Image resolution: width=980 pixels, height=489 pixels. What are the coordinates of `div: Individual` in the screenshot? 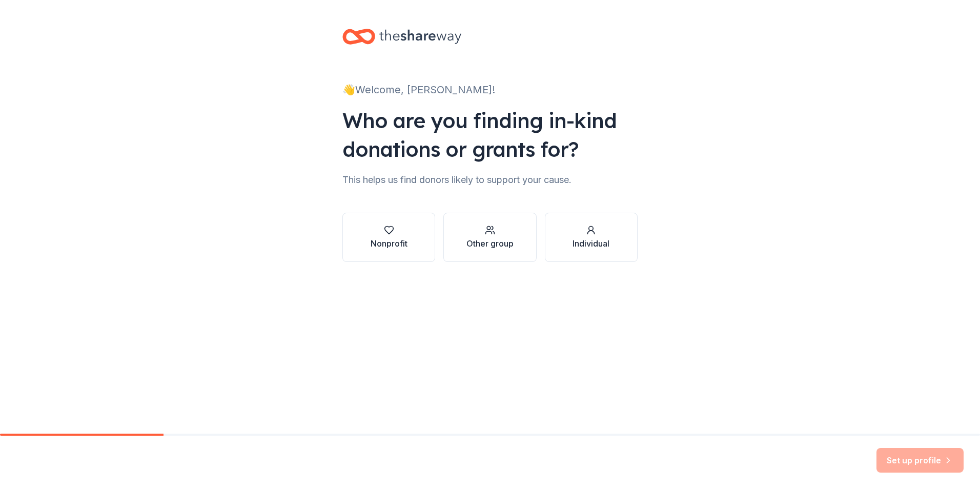 It's located at (591, 244).